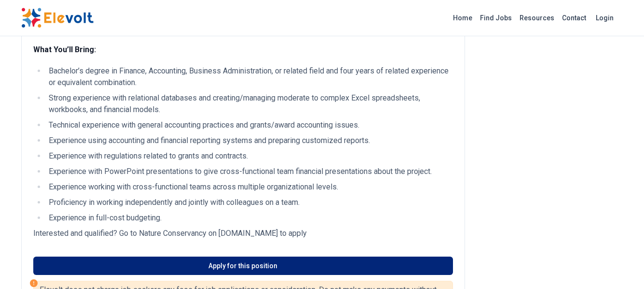 Image resolution: width=644 pixels, height=289 pixels. Describe the element at coordinates (573, 18) in the screenshot. I see `a: Contact` at that location.